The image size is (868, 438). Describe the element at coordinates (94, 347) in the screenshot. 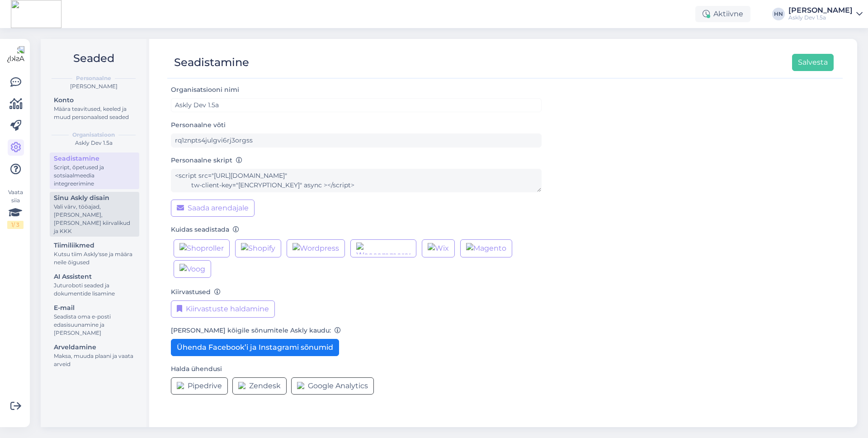

I see `div: Arveldamine` at that location.